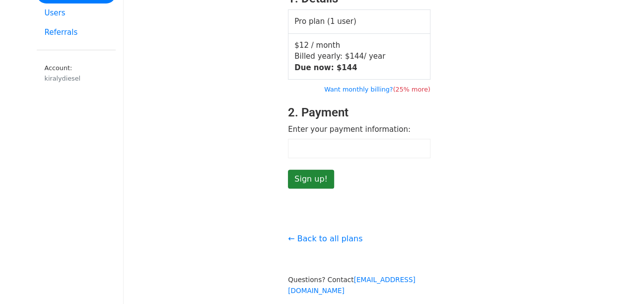  What do you see at coordinates (349, 129) in the screenshot?
I see `label: Enter your payment information:` at bounding box center [349, 129].